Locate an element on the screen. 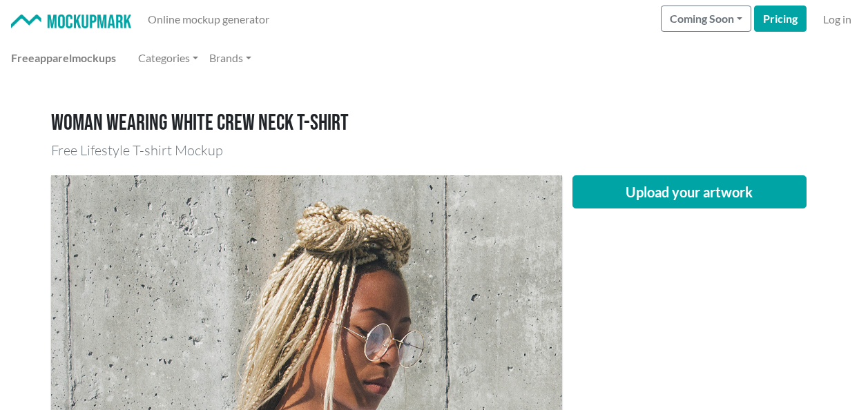 This screenshot has width=868, height=410. a: Categories is located at coordinates (168, 58).